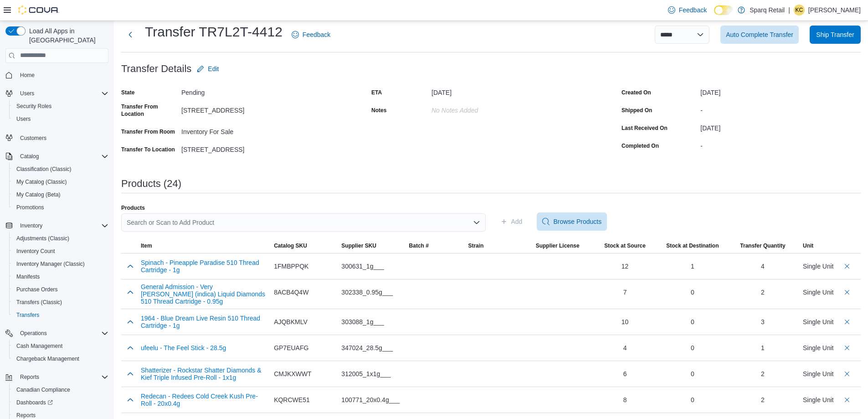  What do you see at coordinates (27, 315) in the screenshot?
I see `a: Transfers` at bounding box center [27, 315].